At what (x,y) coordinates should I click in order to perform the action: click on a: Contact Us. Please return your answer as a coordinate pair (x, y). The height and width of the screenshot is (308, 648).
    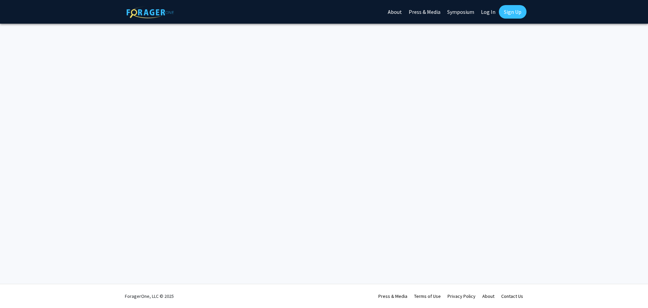
    Looking at the image, I should click on (512, 296).